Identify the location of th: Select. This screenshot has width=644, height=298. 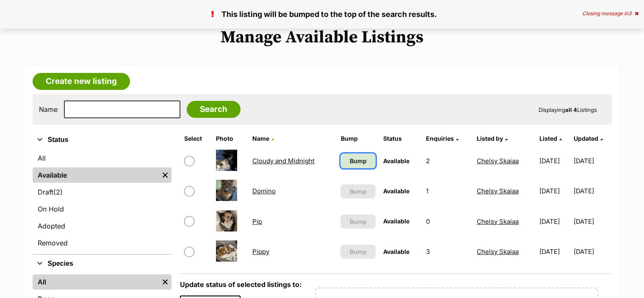
(196, 139).